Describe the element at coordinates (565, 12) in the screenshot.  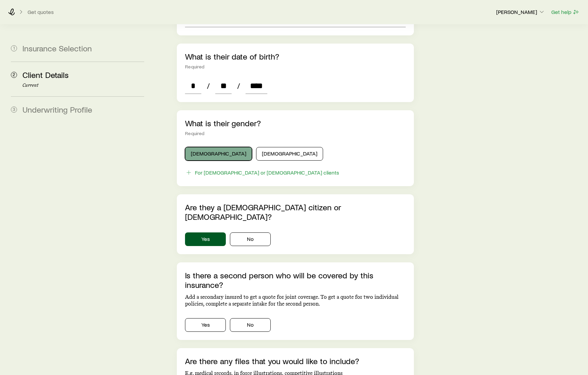
I see `button: Get help` at that location.